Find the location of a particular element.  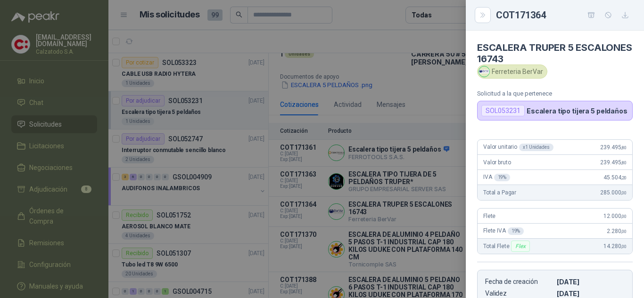

span: 45.504 is located at coordinates (615, 178).